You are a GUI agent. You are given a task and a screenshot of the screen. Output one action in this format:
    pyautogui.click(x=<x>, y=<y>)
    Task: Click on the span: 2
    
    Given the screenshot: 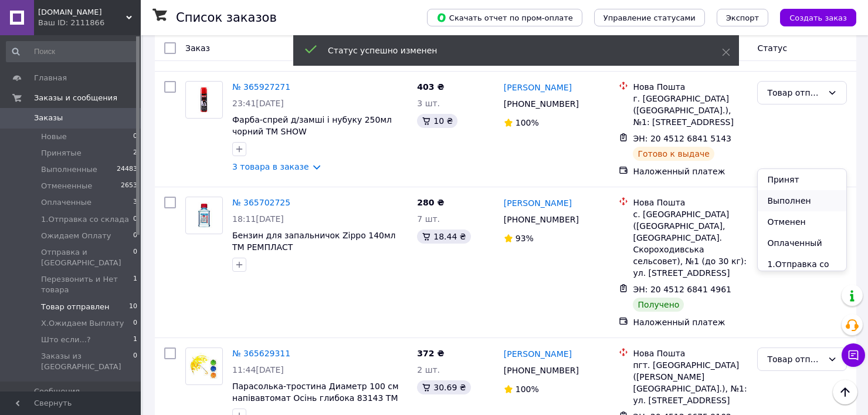 What is the action you would take?
    pyautogui.click(x=134, y=153)
    